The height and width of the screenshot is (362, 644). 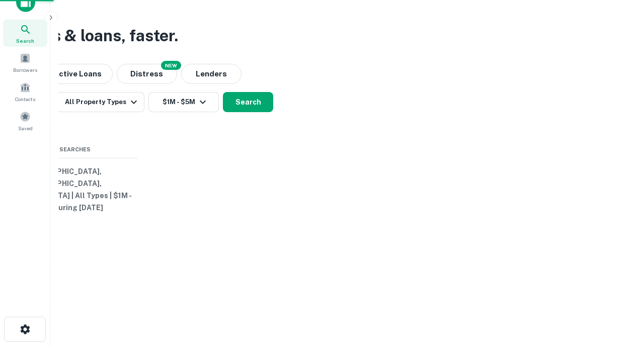 I want to click on span: Saved, so click(x=25, y=129).